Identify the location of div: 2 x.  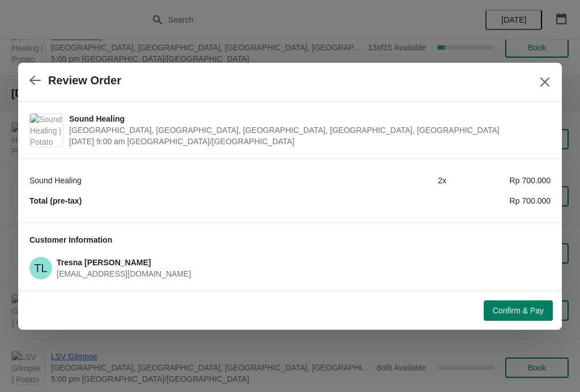
(394, 181).